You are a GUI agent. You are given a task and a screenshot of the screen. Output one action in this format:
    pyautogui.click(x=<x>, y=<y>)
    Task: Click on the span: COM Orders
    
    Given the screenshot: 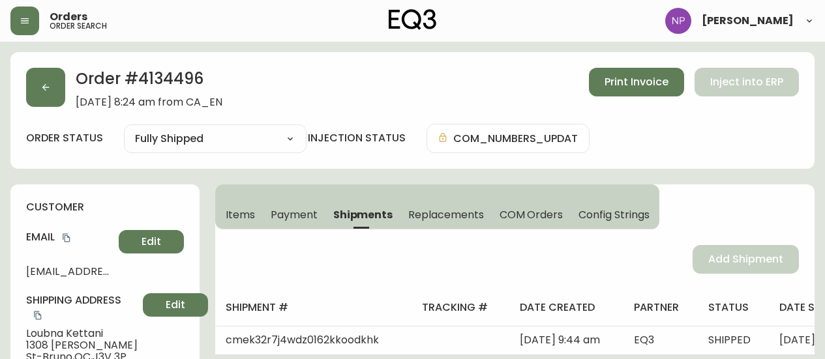 What is the action you would take?
    pyautogui.click(x=531, y=214)
    